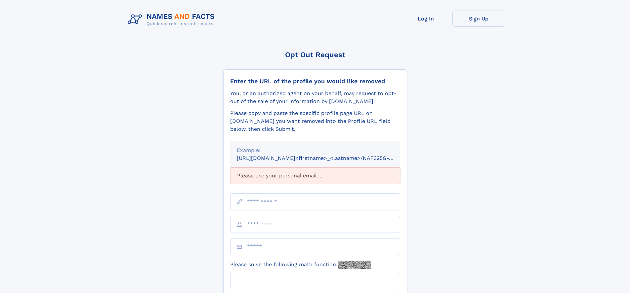 This screenshot has height=293, width=630. Describe the element at coordinates (315, 55) in the screenshot. I see `div: Opt Out Request` at that location.